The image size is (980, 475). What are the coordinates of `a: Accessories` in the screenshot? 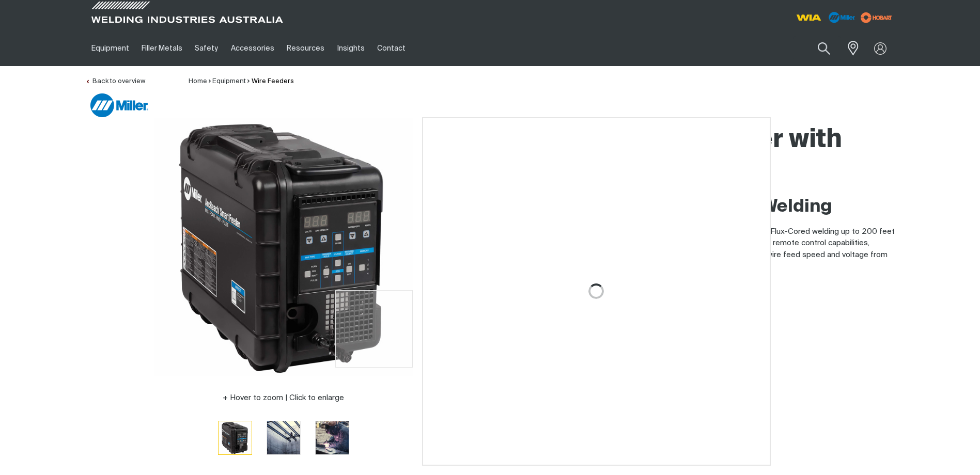 It's located at (252, 48).